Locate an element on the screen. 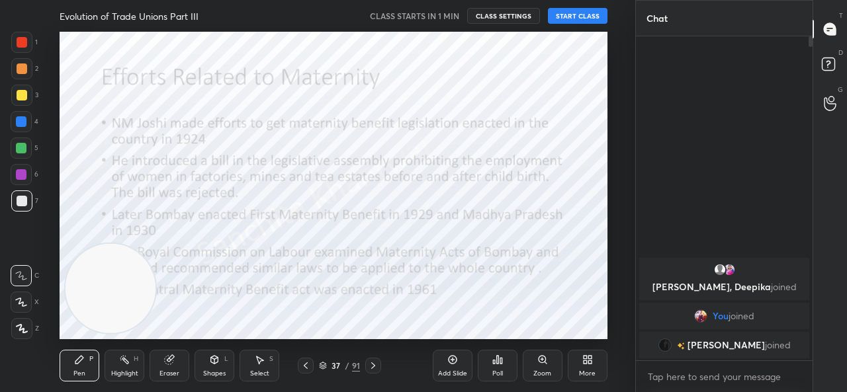 Image resolution: width=847 pixels, height=392 pixels. span: You is located at coordinates (720, 316).